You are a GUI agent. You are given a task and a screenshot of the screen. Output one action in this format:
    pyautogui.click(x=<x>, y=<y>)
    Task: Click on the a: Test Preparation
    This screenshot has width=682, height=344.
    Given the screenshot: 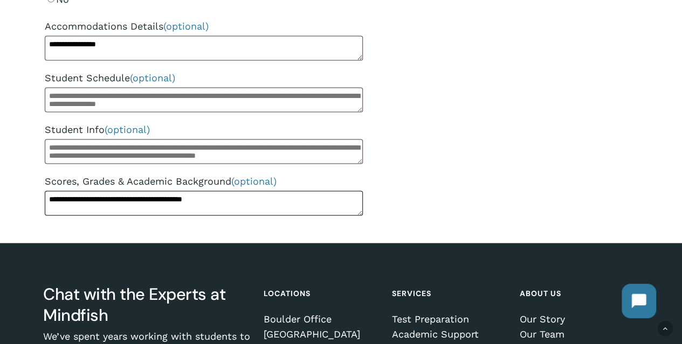 What is the action you would take?
    pyautogui.click(x=449, y=320)
    